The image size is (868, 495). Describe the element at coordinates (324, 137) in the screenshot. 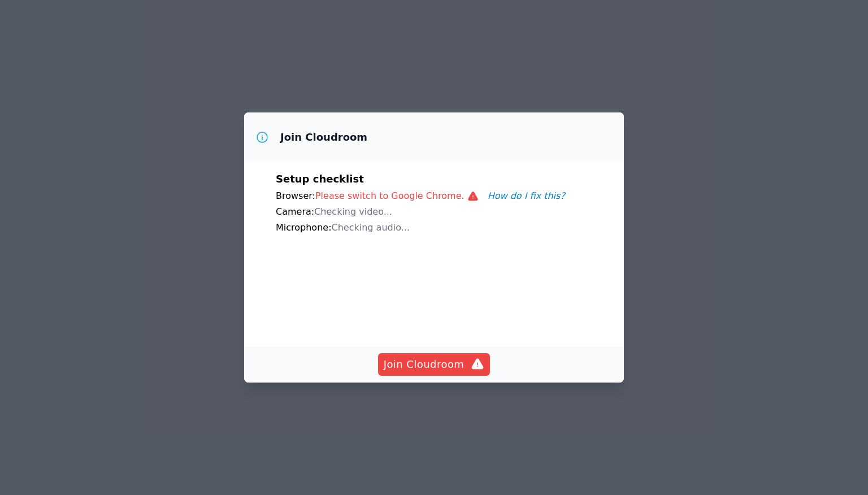

I see `h3: Join Cloudroom` at that location.